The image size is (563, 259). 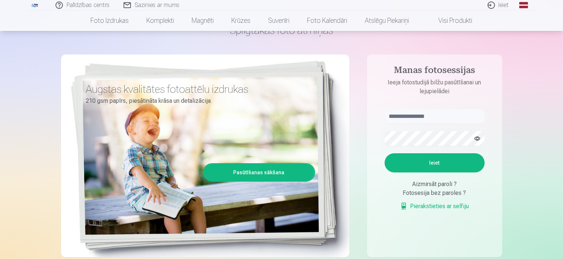 What do you see at coordinates (327, 21) in the screenshot?
I see `a: Foto kalendāri` at bounding box center [327, 21].